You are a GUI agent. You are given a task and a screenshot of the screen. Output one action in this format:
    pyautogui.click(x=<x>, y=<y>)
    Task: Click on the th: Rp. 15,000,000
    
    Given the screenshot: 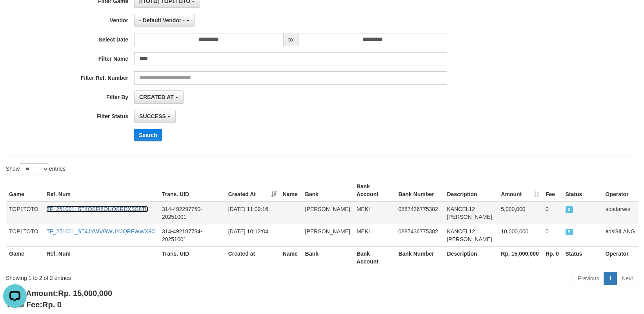 What is the action you would take?
    pyautogui.click(x=520, y=257)
    